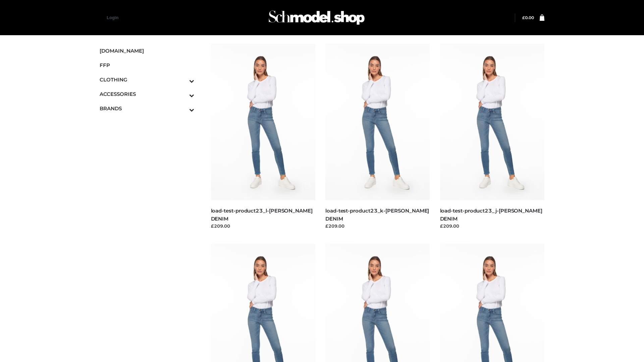  I want to click on a: CLOTHINGToggle Submenu, so click(147, 79).